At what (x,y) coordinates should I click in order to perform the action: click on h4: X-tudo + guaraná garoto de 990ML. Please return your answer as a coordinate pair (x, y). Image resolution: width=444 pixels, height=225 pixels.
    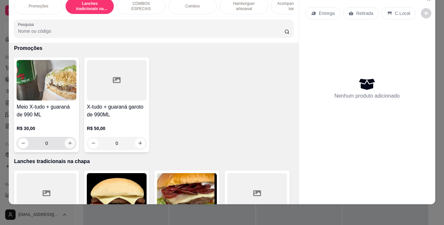
    Looking at the image, I should click on (117, 111).